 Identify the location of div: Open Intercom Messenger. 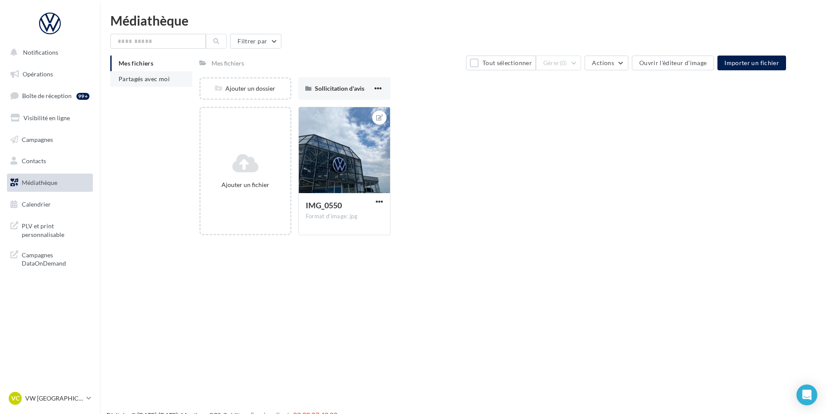
(807, 395).